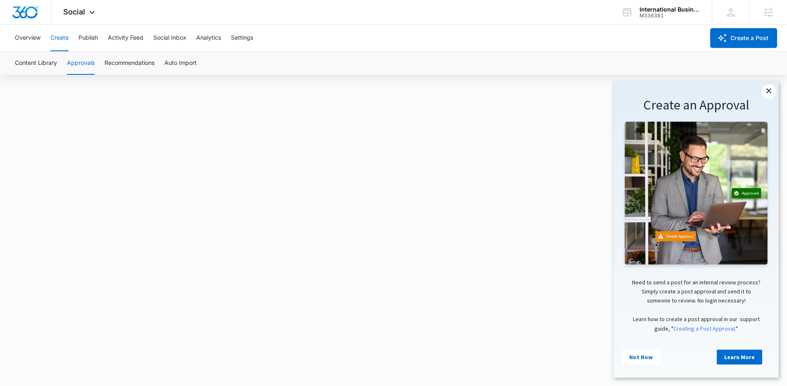 The width and height of the screenshot is (787, 386). I want to click on div: account name, so click(669, 9).